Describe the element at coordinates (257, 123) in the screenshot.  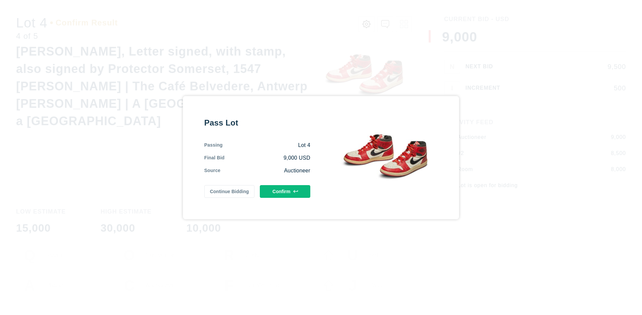
I see `div: Pass Lot` at that location.